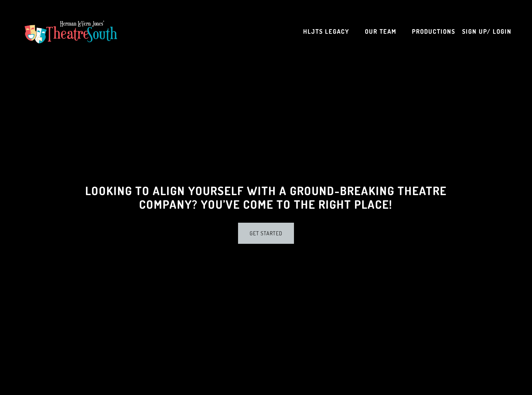 Image resolution: width=532 pixels, height=395 pixels. What do you see at coordinates (433, 32) in the screenshot?
I see `a: Productions` at bounding box center [433, 32].